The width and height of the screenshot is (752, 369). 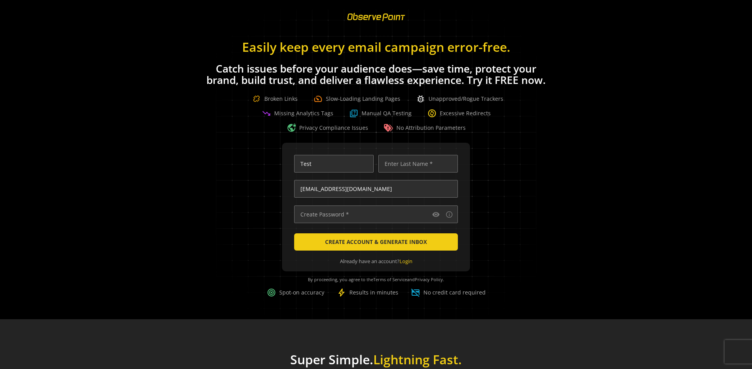 I want to click on span: bolt, so click(x=342, y=292).